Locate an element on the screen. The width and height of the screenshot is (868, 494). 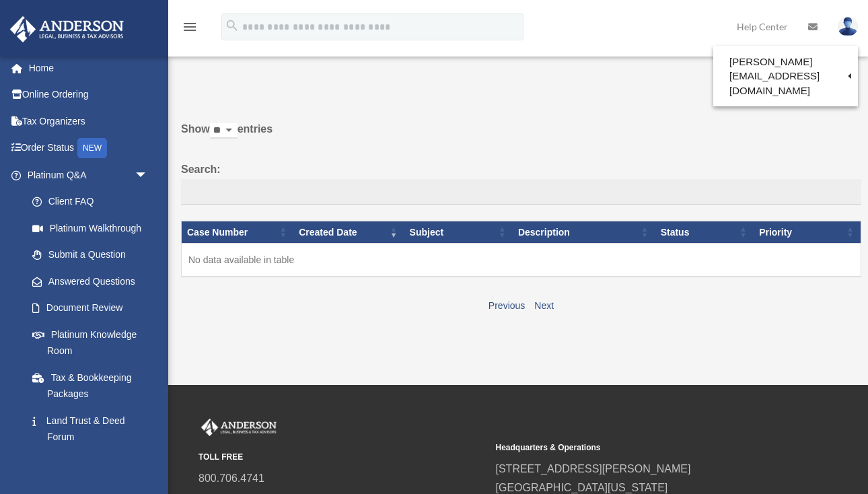
span: arrow_drop_down is located at coordinates (148, 175).